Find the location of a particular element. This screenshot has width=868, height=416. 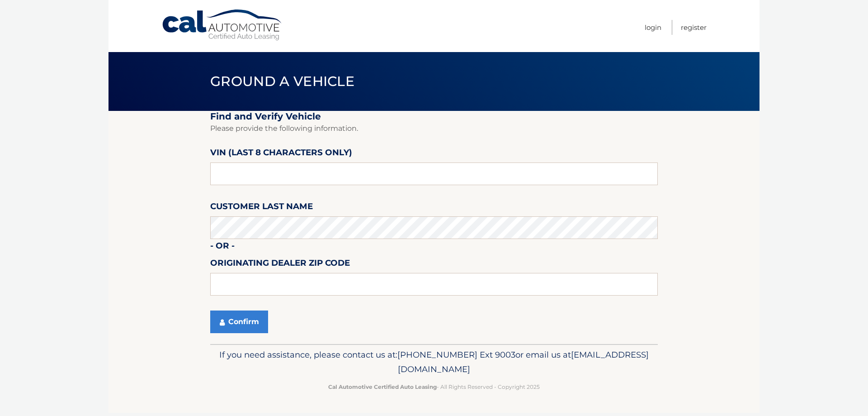

button: Confirm is located at coordinates (239, 322).